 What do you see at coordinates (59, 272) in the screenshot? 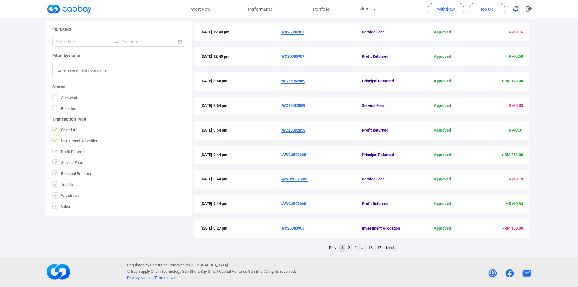
I see `img: footerLogo` at bounding box center [59, 272].